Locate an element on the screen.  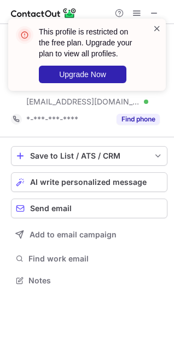
span: Send email is located at coordinates (51, 209).